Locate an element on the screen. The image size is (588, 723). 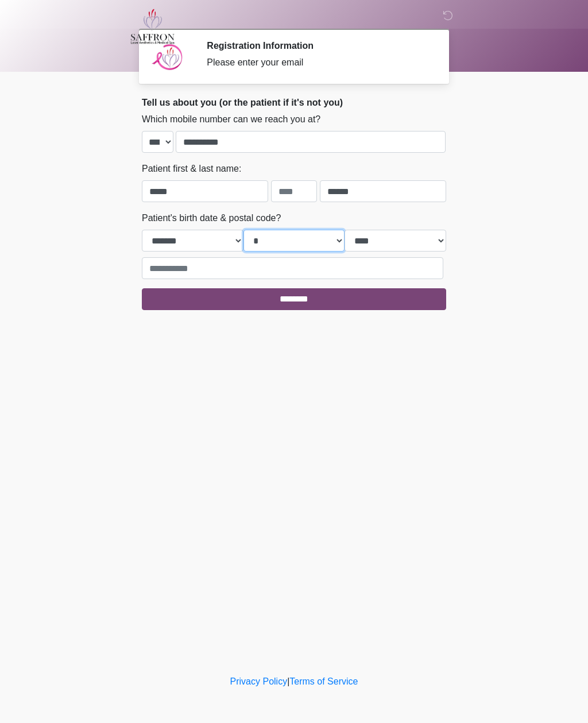
h2: Tell us about you (or the patient if it's not you) is located at coordinates (294, 102).